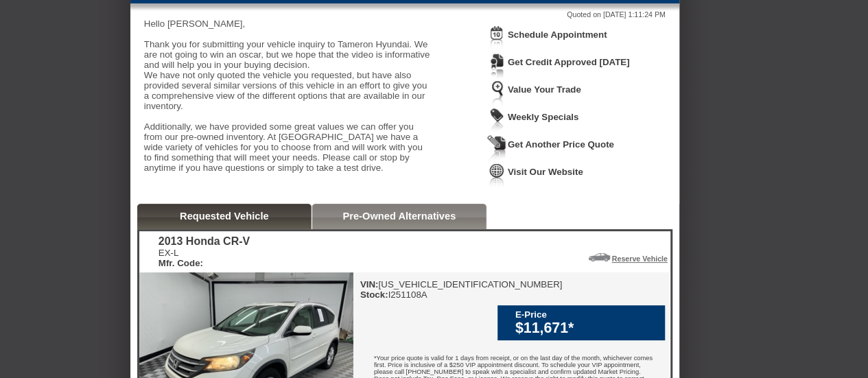  I want to click on img: Icon_CreditApproval.png, so click(496, 65).